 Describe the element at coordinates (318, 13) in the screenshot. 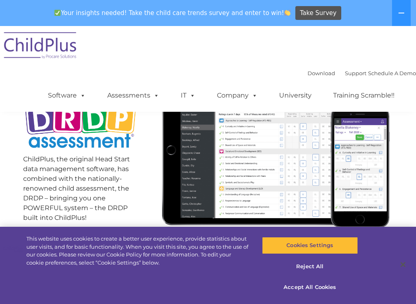

I see `a: Take Survey` at that location.